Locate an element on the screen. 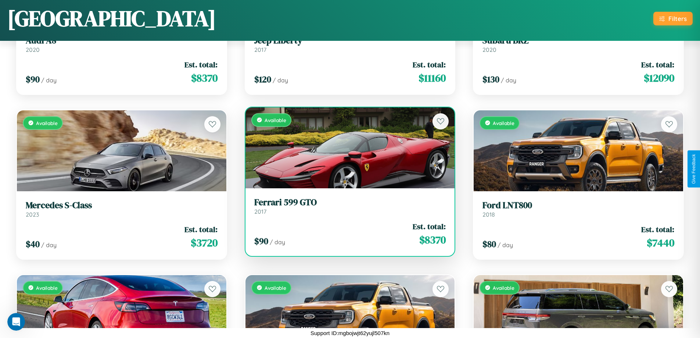 This screenshot has width=700, height=338. div: Give Feedback is located at coordinates (694, 169).